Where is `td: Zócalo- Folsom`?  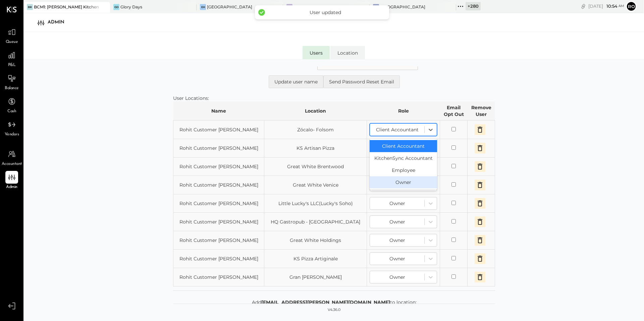 td: Zócalo- Folsom is located at coordinates (316, 130).